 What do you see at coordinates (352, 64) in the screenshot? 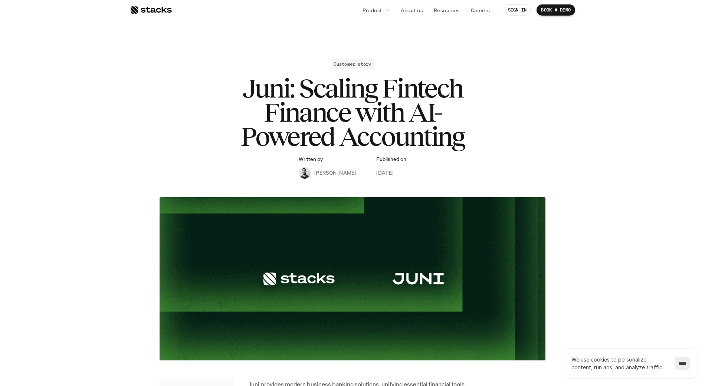
I see `h2: Customer story` at bounding box center [352, 64].